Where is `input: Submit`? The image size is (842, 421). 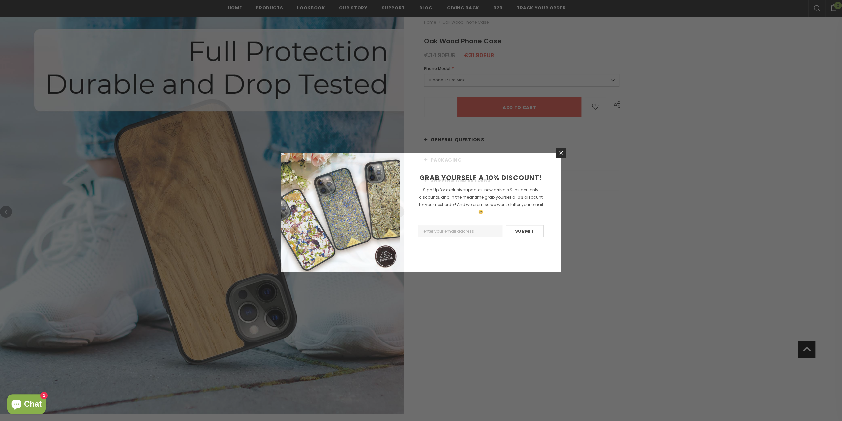 input: Submit is located at coordinates (525, 231).